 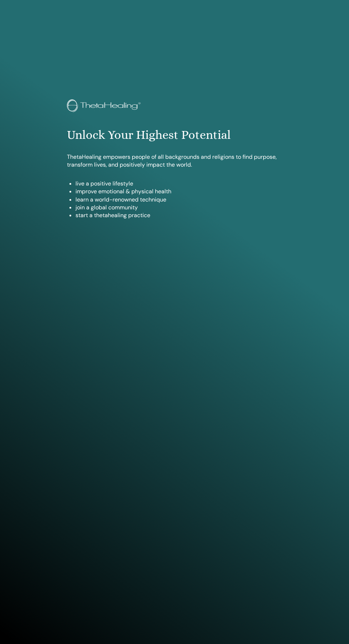 What do you see at coordinates (174, 161) in the screenshot?
I see `p: ThetaHealing empowers people of all backgrounds and religions to find purpose, transform lives, a...` at bounding box center [174, 161].